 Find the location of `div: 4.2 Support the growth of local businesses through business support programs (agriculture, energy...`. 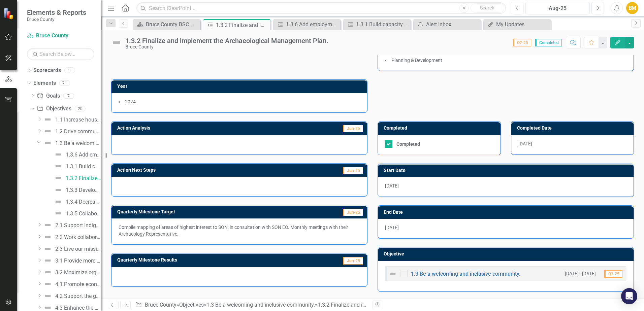

div: 4.2 Support the growth of local businesses through business support programs (agriculture, energy... is located at coordinates (78, 296).